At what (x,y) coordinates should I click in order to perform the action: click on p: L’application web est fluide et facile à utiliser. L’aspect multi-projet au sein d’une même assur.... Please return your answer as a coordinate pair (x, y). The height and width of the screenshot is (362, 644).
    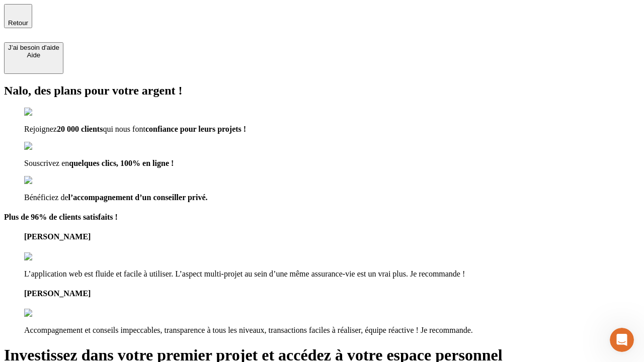
    Looking at the image, I should click on (332, 274).